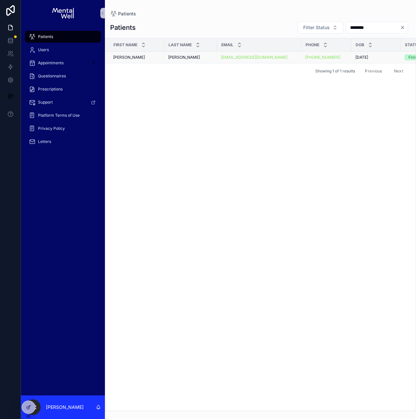 The height and width of the screenshot is (419, 416). Describe the element at coordinates (59, 115) in the screenshot. I see `span: Platform Terms of Use` at that location.